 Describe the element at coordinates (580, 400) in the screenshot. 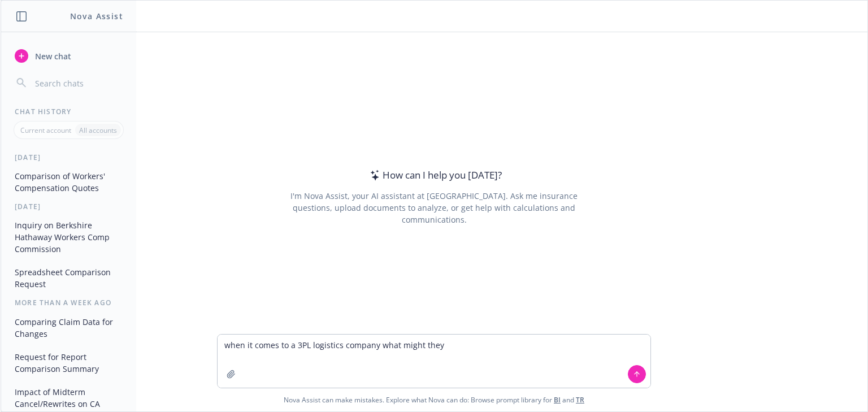

I see `a: TR` at that location.